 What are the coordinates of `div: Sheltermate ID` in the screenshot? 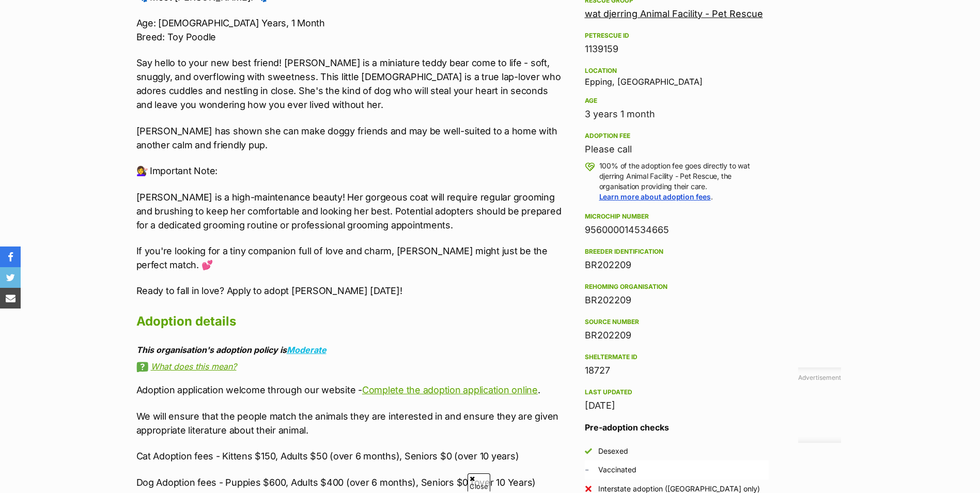 It's located at (677, 357).